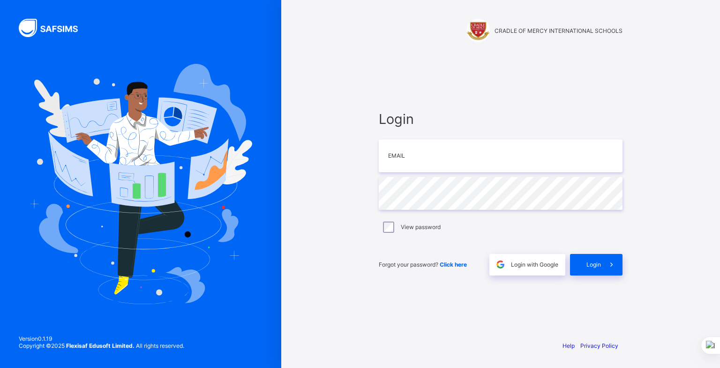  What do you see at coordinates (101, 338) in the screenshot?
I see `span: Version 0.1.19` at bounding box center [101, 338].